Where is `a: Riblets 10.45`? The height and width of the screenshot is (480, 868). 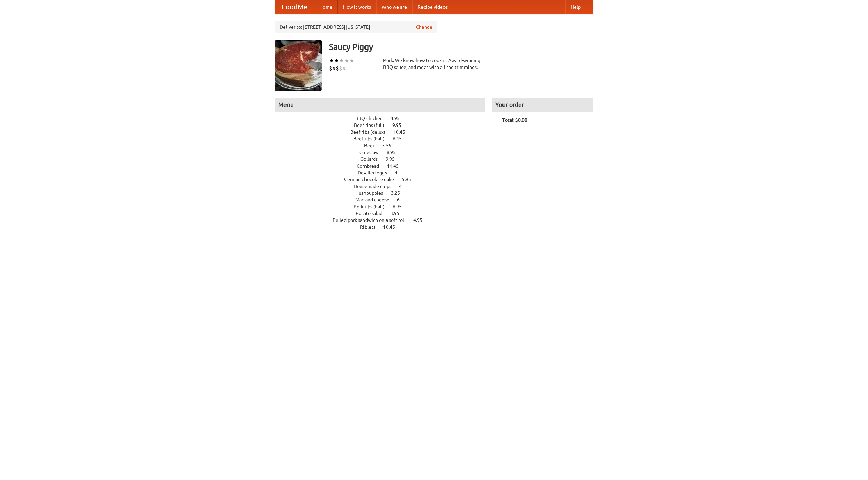
a: Riblets 10.45 is located at coordinates (383, 227).